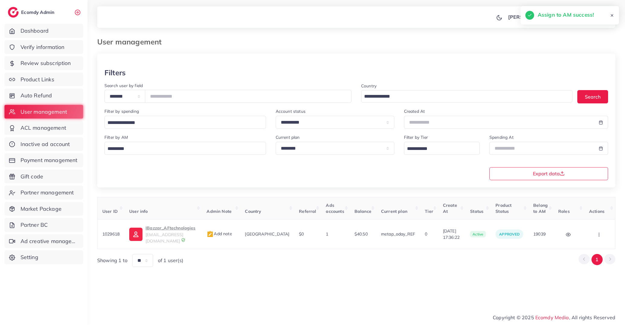 The image size is (625, 325). Describe the element at coordinates (115, 72) in the screenshot. I see `h3: Filters` at that location.